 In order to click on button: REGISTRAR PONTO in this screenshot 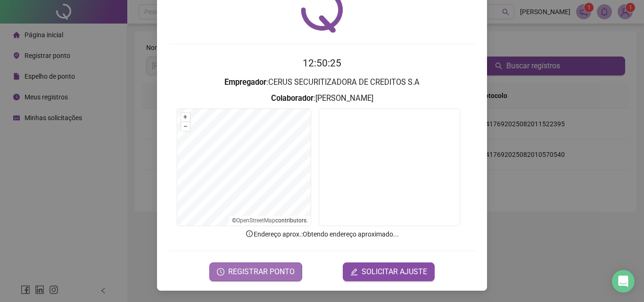, I will do `click(256, 272)`.